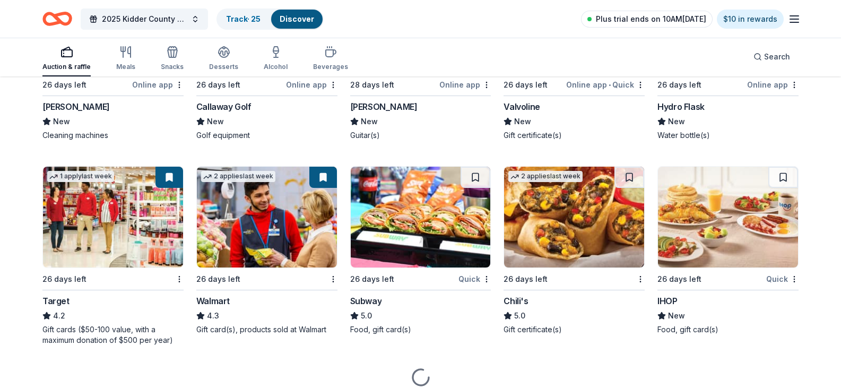 Image resolution: width=841 pixels, height=388 pixels. What do you see at coordinates (421, 135) in the screenshot?
I see `div: Guitar(s)` at bounding box center [421, 135].